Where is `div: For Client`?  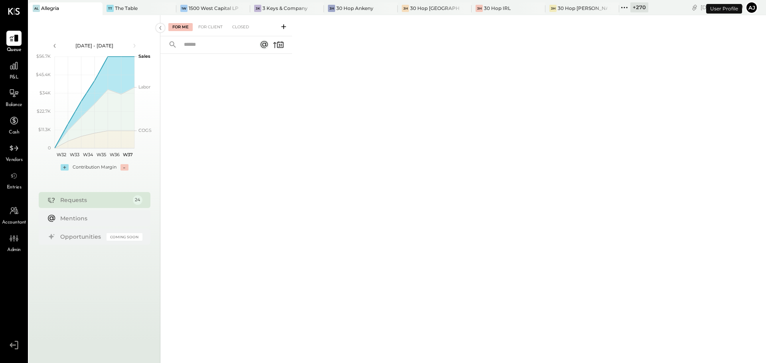 div: For Client is located at coordinates (210, 27).